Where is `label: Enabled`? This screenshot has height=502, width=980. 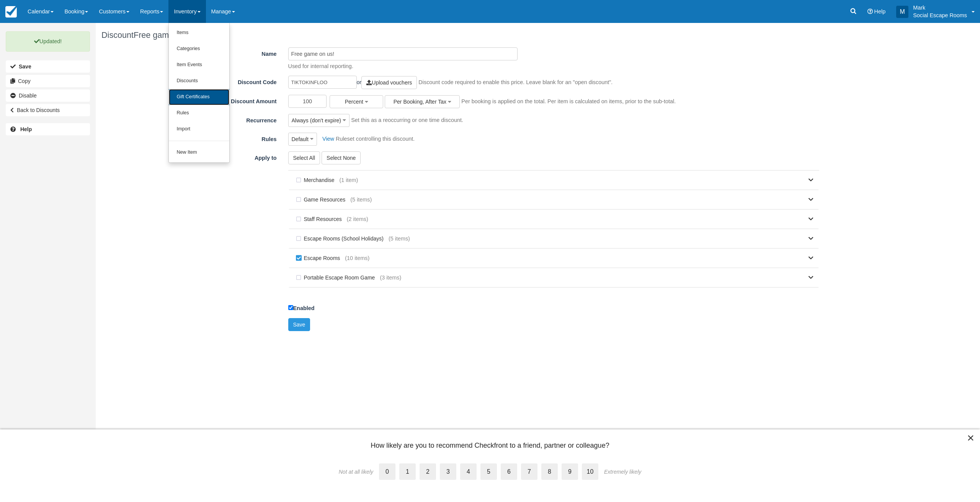 label: Enabled is located at coordinates (301, 307).